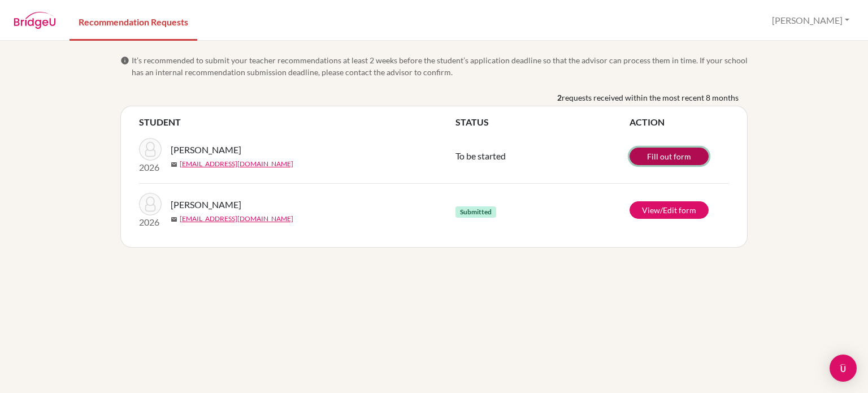  I want to click on span: requests received within the most recent 8 months, so click(649, 97).